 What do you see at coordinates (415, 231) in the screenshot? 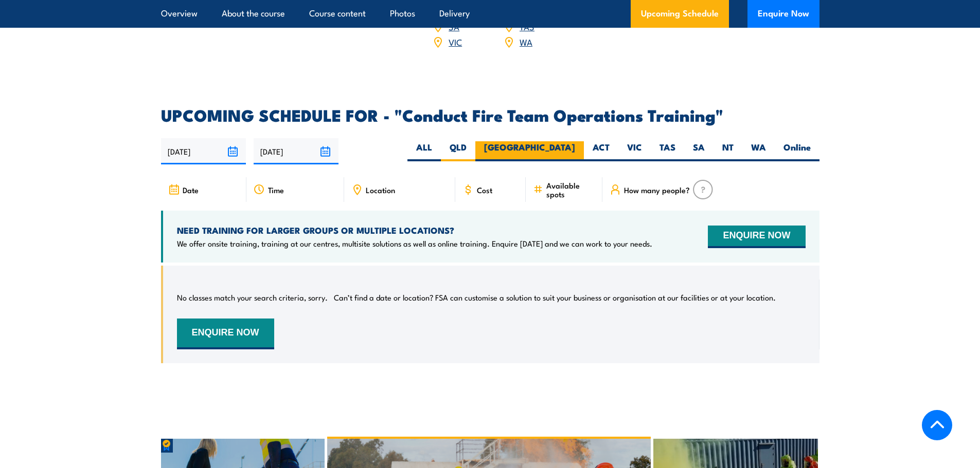
I see `h4: NEED TRAINING FOR LARGER GROUPS OR MULTIPLE LOCATIONS?` at bounding box center [415, 231].